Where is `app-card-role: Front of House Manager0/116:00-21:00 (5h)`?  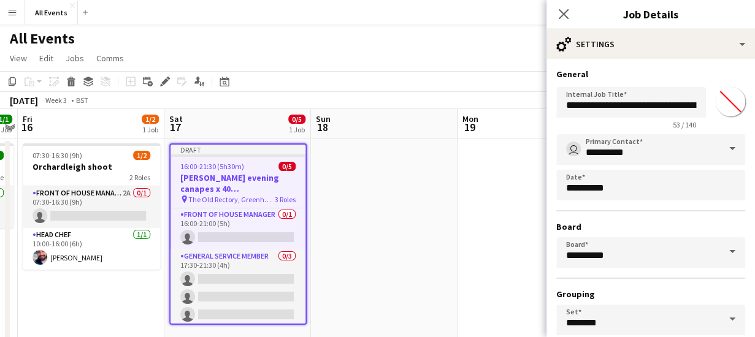 app-card-role: Front of House Manager0/116:00-21:00 (5h) is located at coordinates (238, 229).